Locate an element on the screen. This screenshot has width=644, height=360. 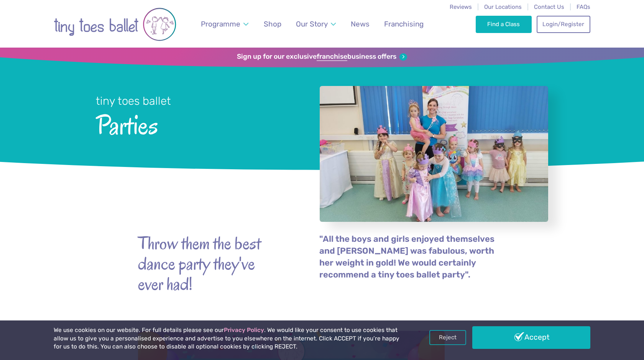
span: Shop is located at coordinates (273, 24).